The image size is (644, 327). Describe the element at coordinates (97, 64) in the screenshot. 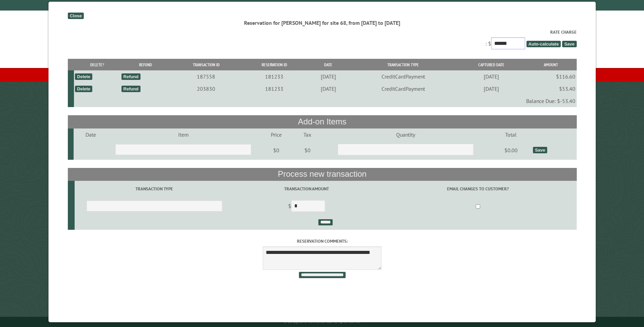

I see `th: Delete?` at that location.